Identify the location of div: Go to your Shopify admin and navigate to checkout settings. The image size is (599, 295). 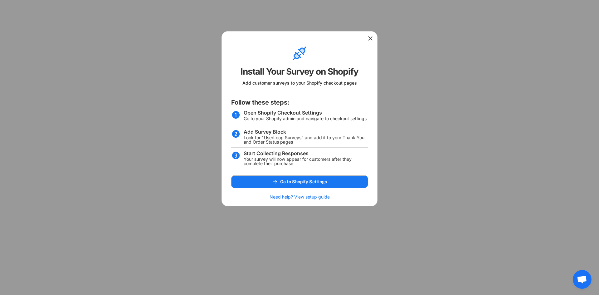
(305, 119).